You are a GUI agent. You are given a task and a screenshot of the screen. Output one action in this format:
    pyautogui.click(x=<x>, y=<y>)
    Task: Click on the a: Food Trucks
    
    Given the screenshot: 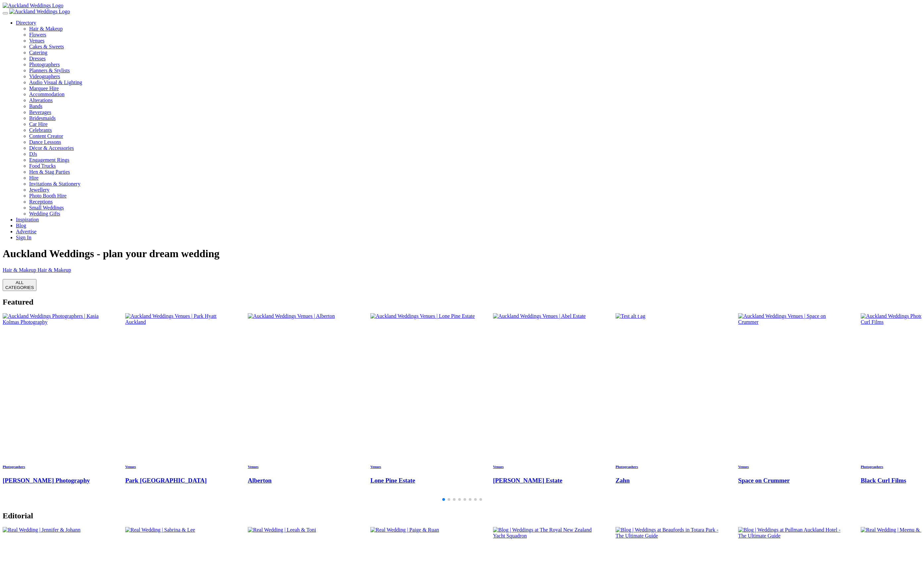 What is the action you would take?
    pyautogui.click(x=42, y=166)
    